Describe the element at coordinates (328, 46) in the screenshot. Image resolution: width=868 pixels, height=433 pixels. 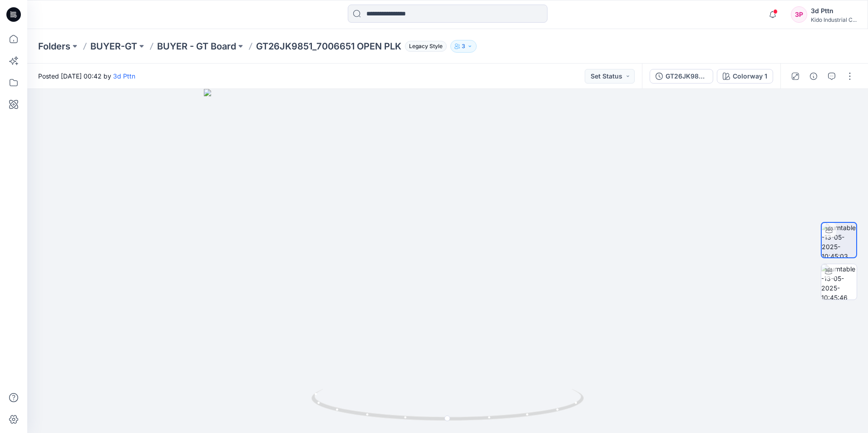
I see `p: GT26JK9851_7006651 OPEN PLK` at that location.